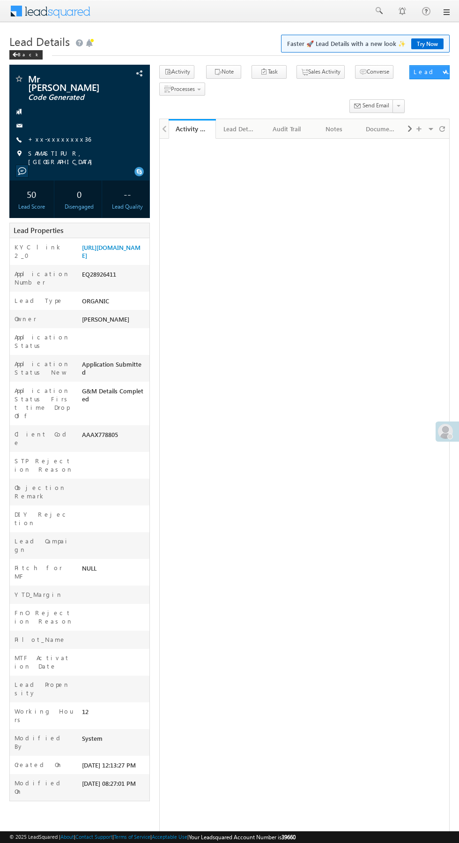 The image size is (459, 843). What do you see at coordinates (44, 465) in the screenshot?
I see `label: STP Rejection Reason` at bounding box center [44, 465].